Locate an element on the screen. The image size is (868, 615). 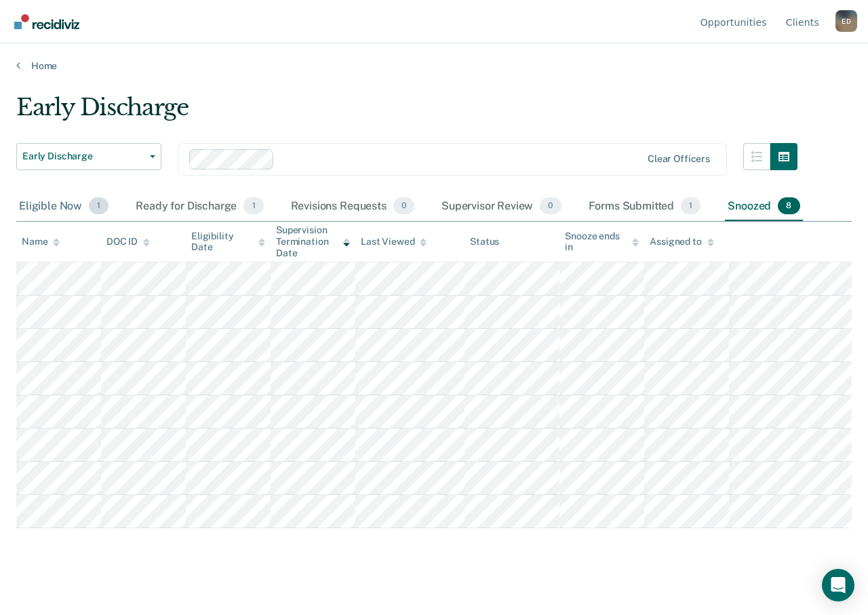
div: Snoozed8 is located at coordinates (763, 207).